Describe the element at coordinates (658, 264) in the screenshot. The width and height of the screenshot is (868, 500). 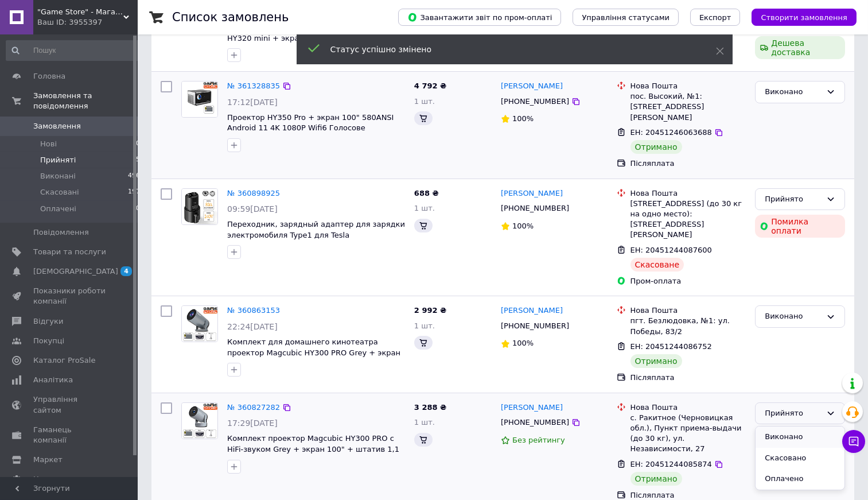
I see `div: Скасоване` at that location.